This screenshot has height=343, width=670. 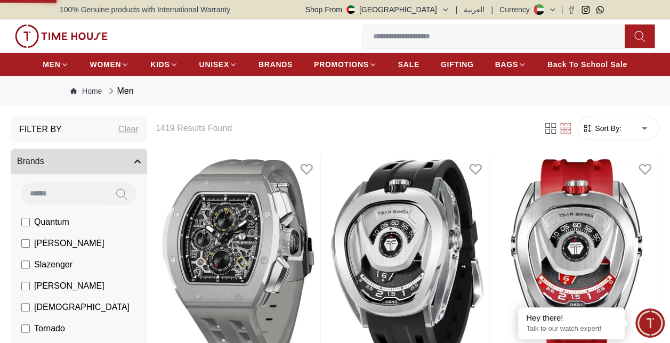 What do you see at coordinates (516, 10) in the screenshot?
I see `div: Currency` at bounding box center [516, 10].